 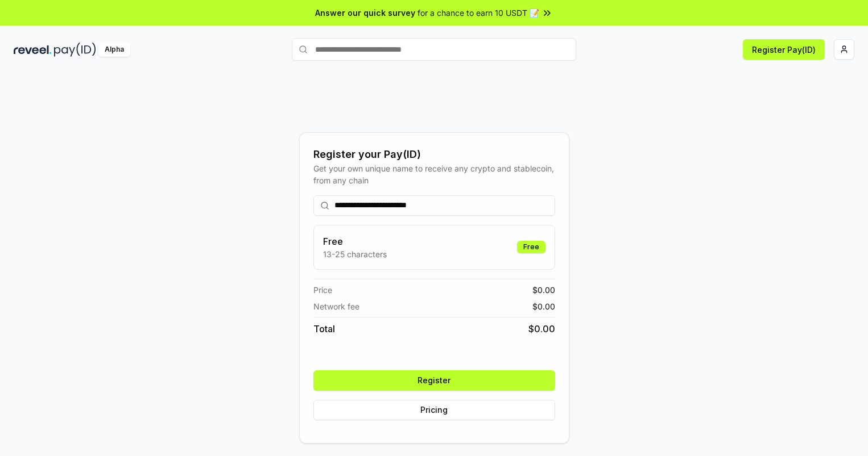 What do you see at coordinates (434, 154) in the screenshot?
I see `div: Register your Pay(ID)` at bounding box center [434, 154].